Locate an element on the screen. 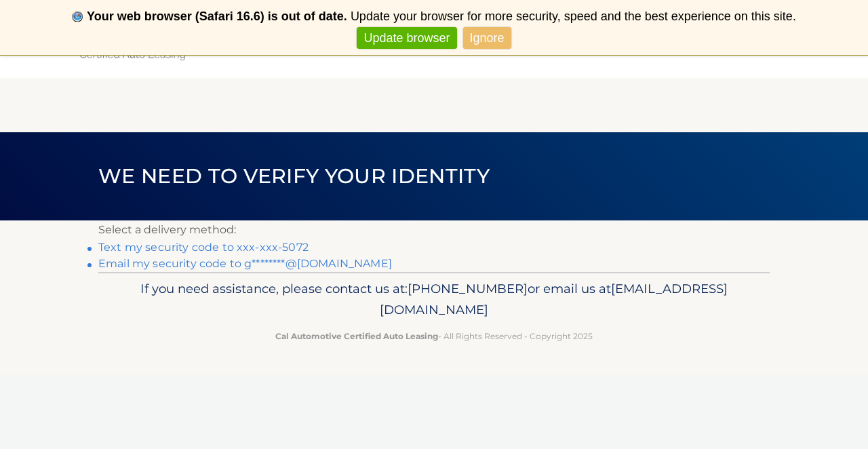 The image size is (868, 449). a: Ignore is located at coordinates (487, 38).